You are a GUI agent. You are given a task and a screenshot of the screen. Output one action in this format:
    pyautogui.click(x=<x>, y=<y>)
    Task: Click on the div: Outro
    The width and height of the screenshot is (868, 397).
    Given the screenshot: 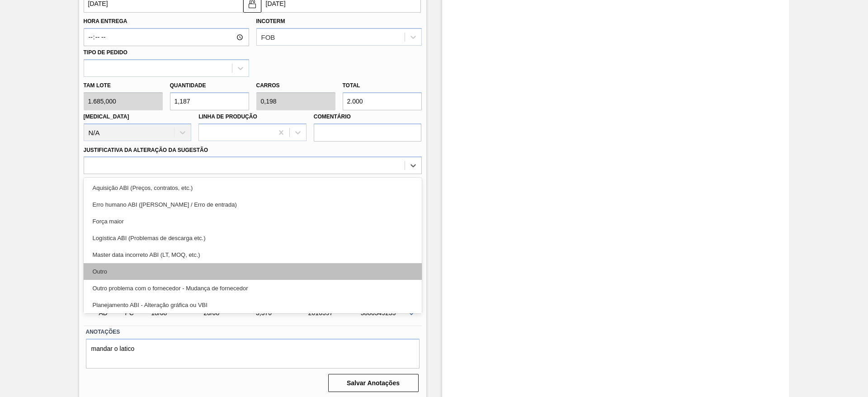 What is the action you would take?
    pyautogui.click(x=253, y=271)
    